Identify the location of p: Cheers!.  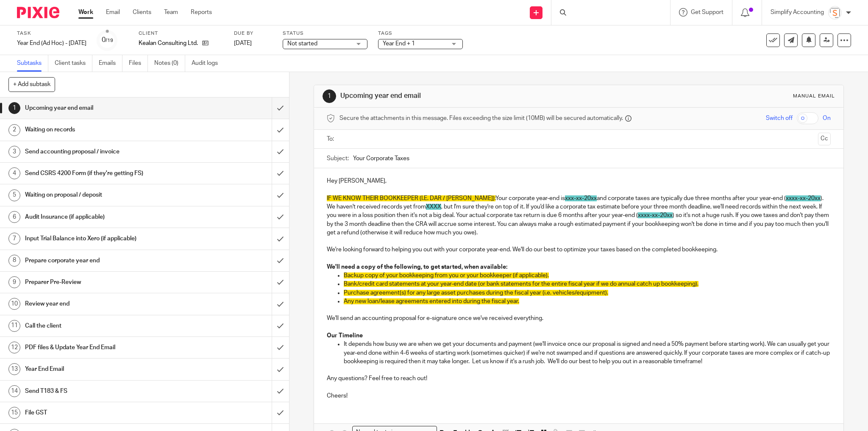
(579, 396).